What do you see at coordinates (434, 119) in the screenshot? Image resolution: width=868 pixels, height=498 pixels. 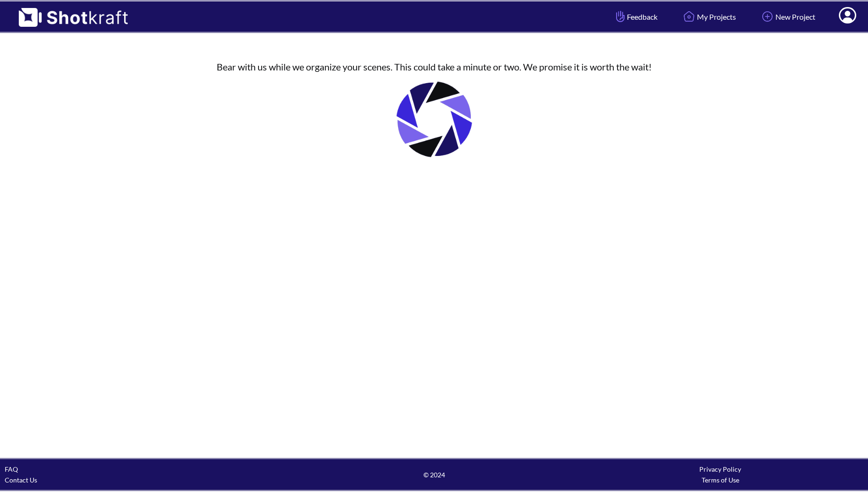 I see `img: Loading..` at bounding box center [434, 119].